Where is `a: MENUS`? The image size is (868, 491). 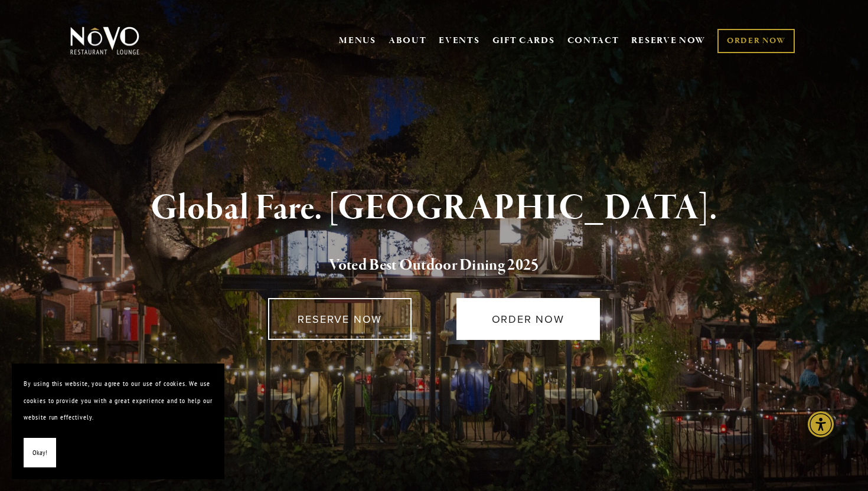
a: MENUS is located at coordinates (357, 40).